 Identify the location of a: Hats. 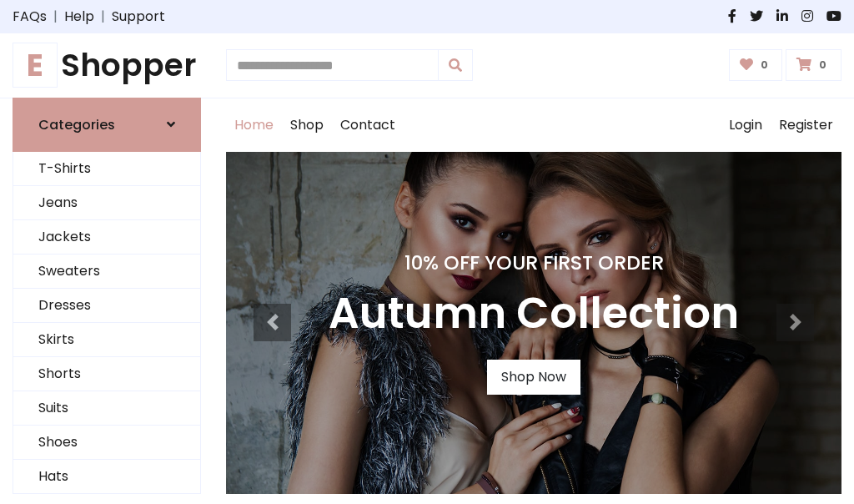
(107, 476).